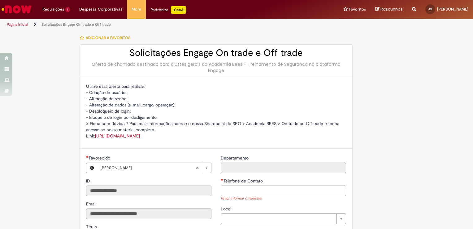  Describe the element at coordinates (216, 111) in the screenshot. I see `p: Utilize essa oferta para realizar: - Criação de usuários; - Alteração de senha; - Alteração de da...` at that location.